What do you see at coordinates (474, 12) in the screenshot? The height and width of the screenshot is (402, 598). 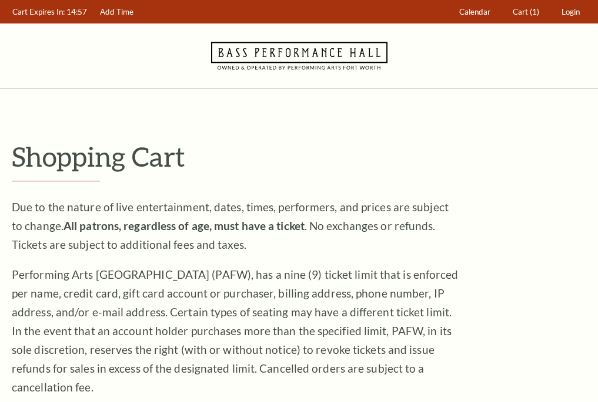 I see `span: Calendar` at bounding box center [474, 12].